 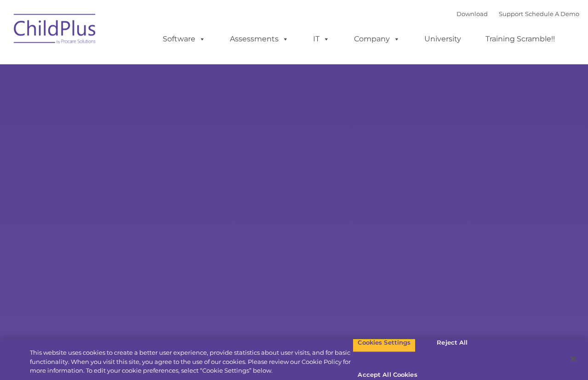 What do you see at coordinates (384, 343) in the screenshot?
I see `button: Cookies Settings` at bounding box center [384, 343].